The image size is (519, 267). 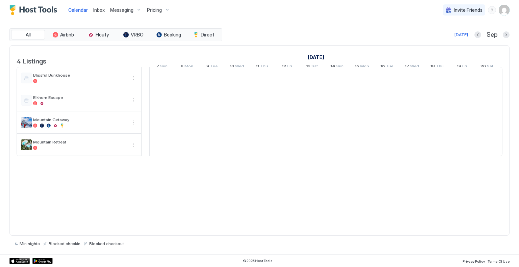 I want to click on button: Booking, so click(x=169, y=35).